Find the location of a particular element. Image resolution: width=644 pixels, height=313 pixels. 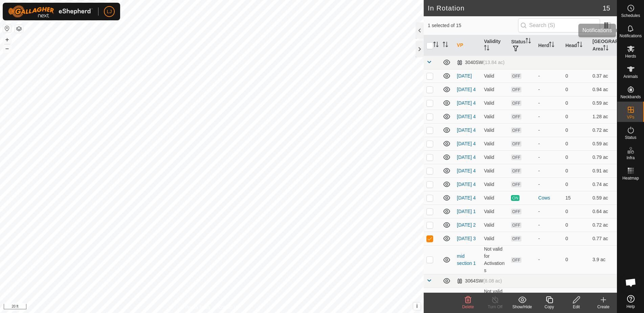

th: Validity is located at coordinates (495, 45).